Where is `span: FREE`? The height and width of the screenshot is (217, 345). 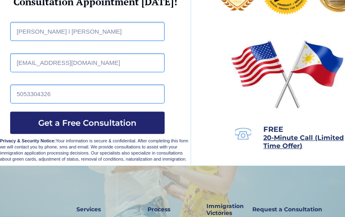 span: FREE is located at coordinates (273, 130).